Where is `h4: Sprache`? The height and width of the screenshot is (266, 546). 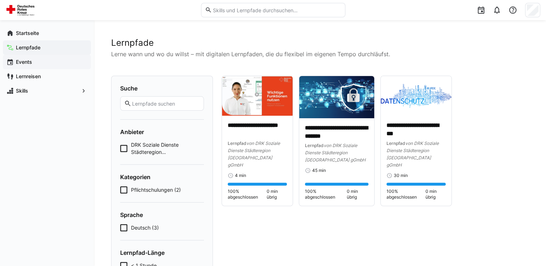 h4: Sprache is located at coordinates (162, 215).